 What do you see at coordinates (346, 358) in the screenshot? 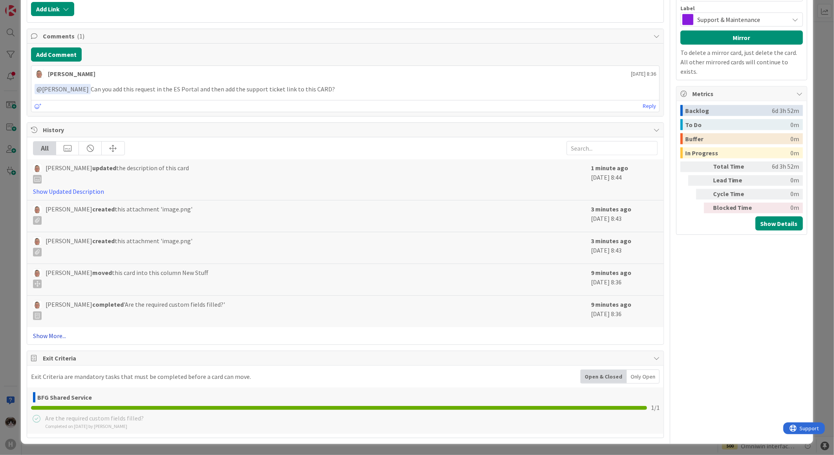
I see `span: Exit Criteria` at bounding box center [346, 358].